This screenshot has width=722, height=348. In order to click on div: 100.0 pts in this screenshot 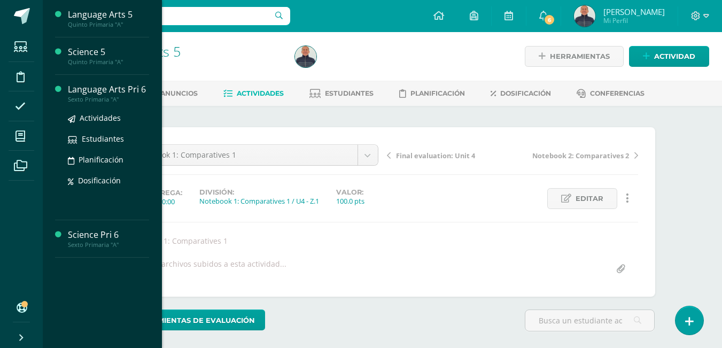, I will do `click(350, 201)`.